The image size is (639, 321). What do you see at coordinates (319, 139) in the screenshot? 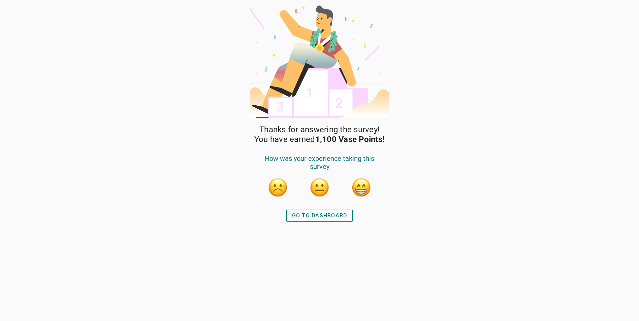
I see `span: You have earned` at bounding box center [319, 139].